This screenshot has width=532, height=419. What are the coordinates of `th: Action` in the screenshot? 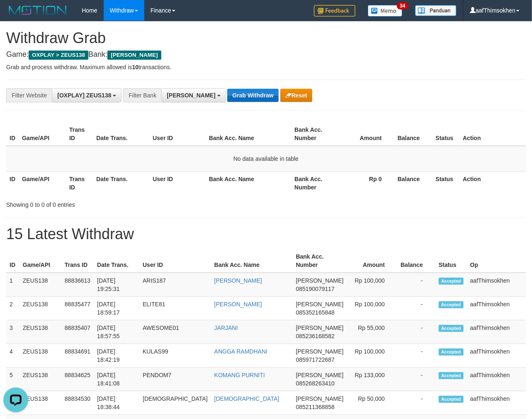 It's located at (492, 134).